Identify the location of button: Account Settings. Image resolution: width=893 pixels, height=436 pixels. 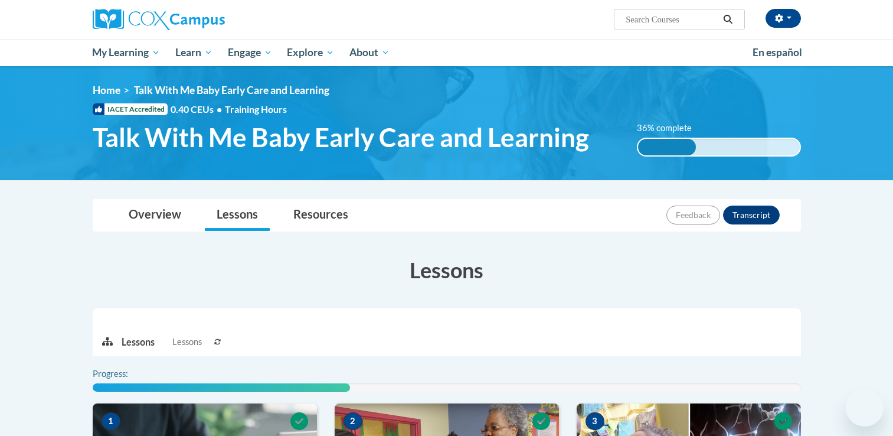
(783, 18).